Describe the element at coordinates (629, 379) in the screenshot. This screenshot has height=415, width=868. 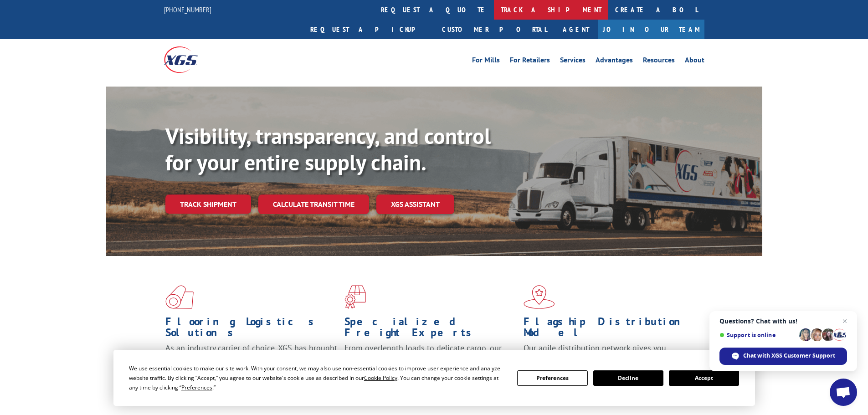
I see `button: Decline` at that location.